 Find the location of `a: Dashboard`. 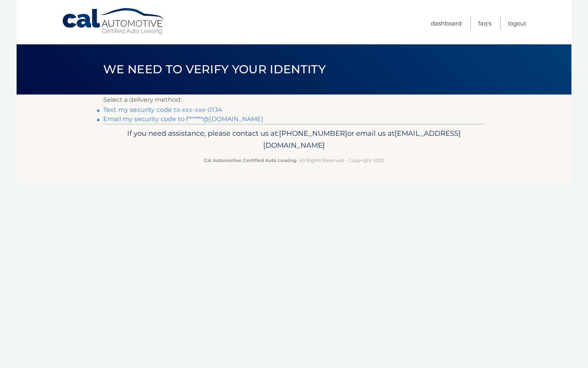

a: Dashboard is located at coordinates (446, 23).